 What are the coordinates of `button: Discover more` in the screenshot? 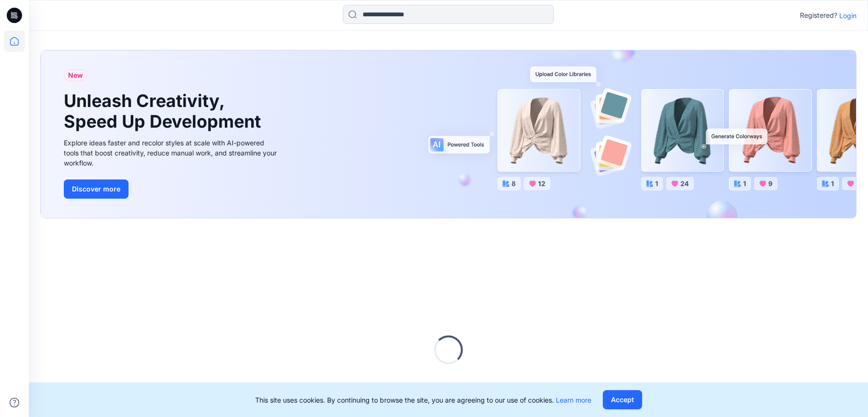 It's located at (96, 189).